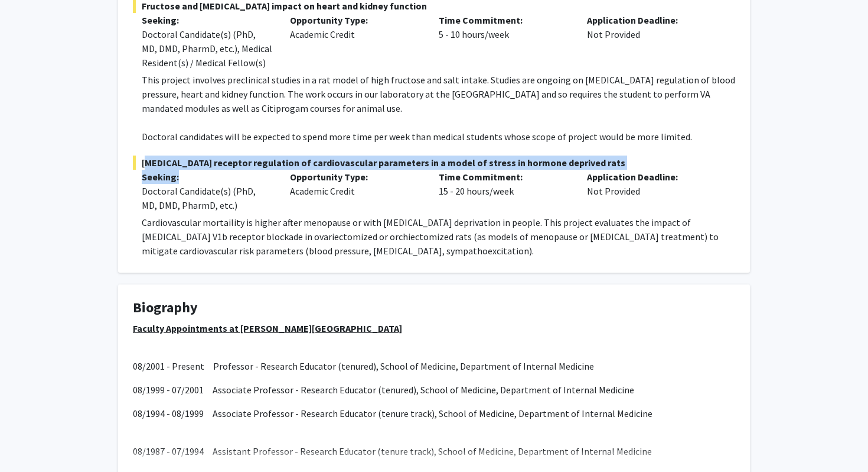 This screenshot has width=868, height=472. Describe the element at coordinates (439, 94) in the screenshot. I see `p: This project involves preclinical studies in a rat model of high fructose and salt intake. Studie...` at that location.